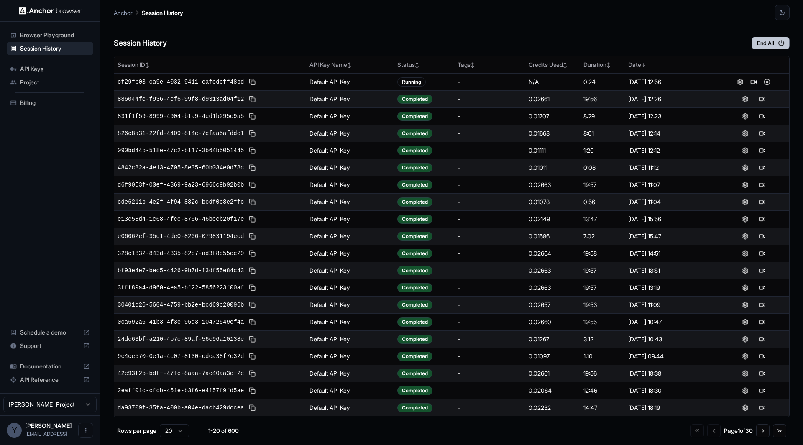 The image size is (803, 445). I want to click on div: 0:08, so click(602, 168).